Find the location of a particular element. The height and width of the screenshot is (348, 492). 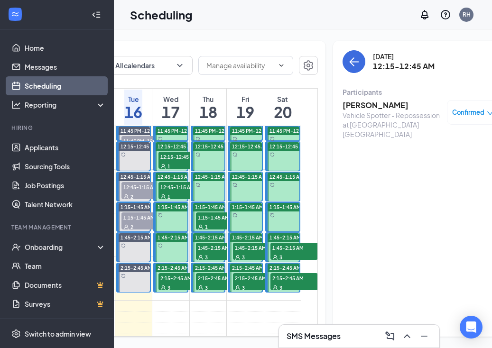

svg: ChevronUp is located at coordinates (407, 336).